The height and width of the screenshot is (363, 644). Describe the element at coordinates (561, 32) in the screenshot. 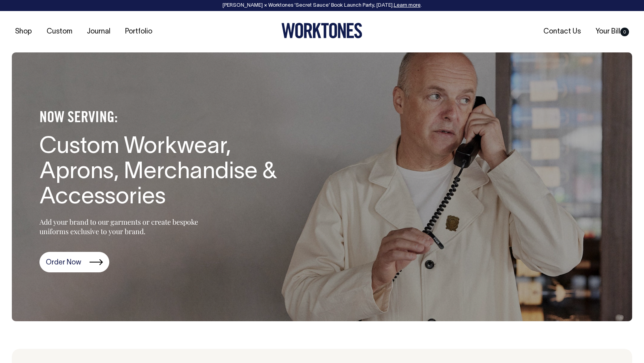

I see `a: Contact Us` at that location.